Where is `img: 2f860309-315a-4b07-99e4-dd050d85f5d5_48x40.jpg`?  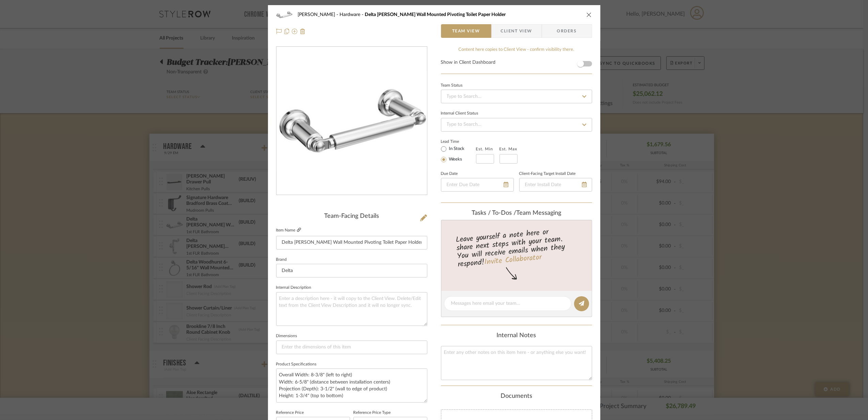 img: 2f860309-315a-4b07-99e4-dd050d85f5d5_48x40.jpg is located at coordinates (284, 15).